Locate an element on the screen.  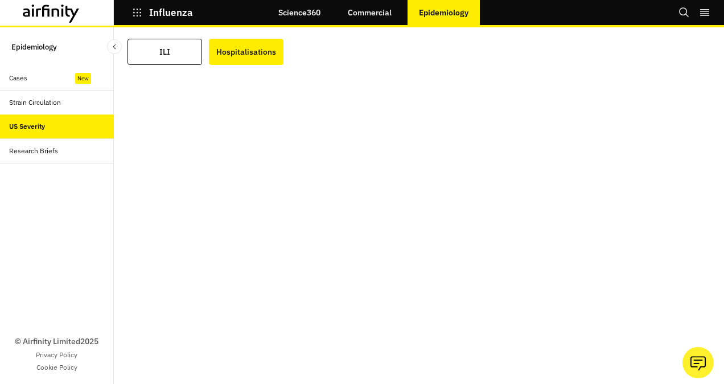
button: Influenza is located at coordinates (162, 13).